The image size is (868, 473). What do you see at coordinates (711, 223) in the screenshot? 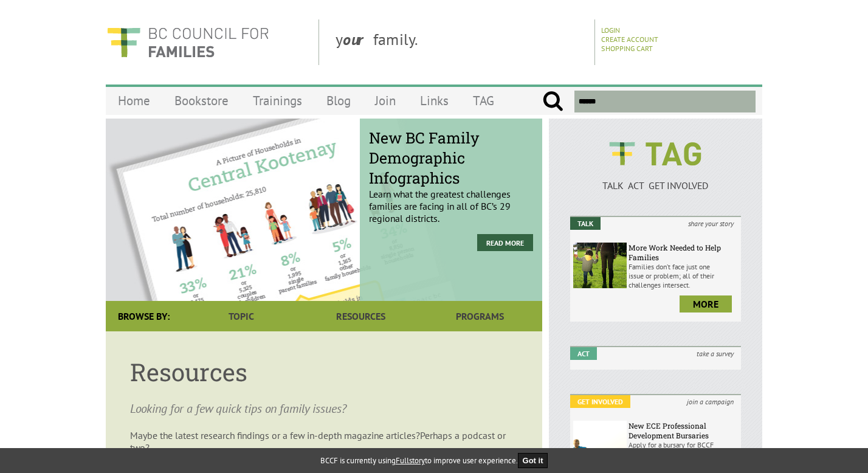
I see `i: share your story` at bounding box center [711, 223].